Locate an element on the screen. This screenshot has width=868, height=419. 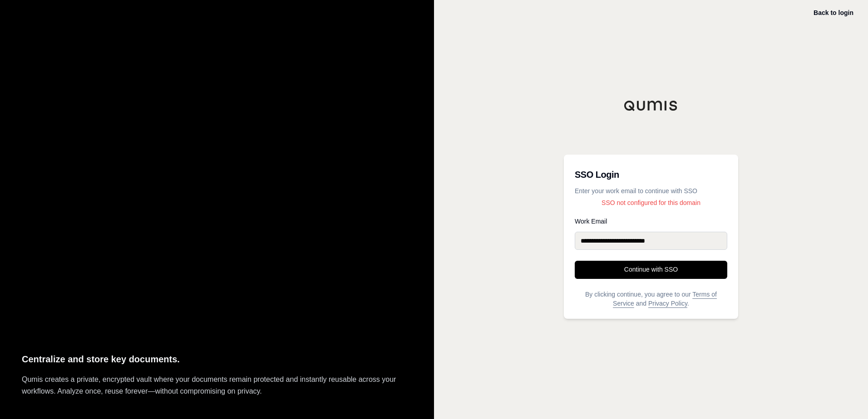
p: By clicking continue, you agree to our and . is located at coordinates (651, 299).